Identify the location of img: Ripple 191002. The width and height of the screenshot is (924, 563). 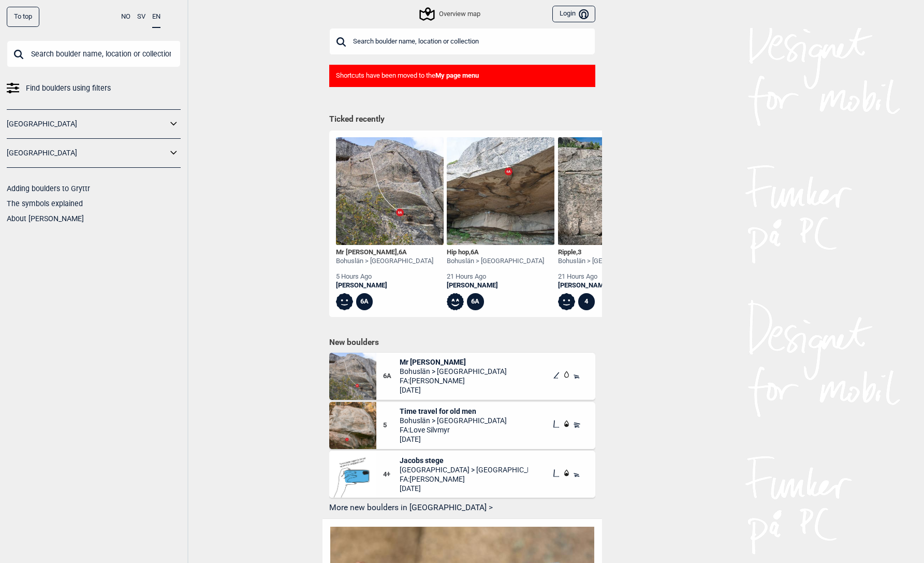
(612, 191).